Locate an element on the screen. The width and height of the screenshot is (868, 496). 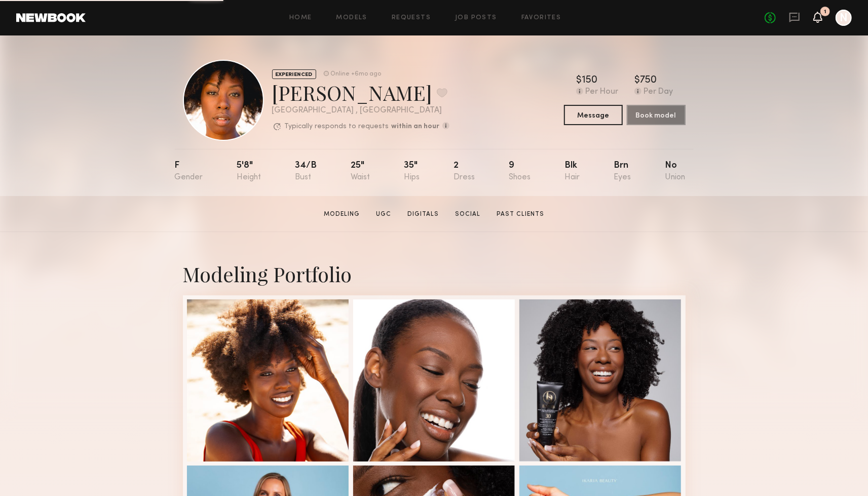
div: Per Day is located at coordinates (659, 92).